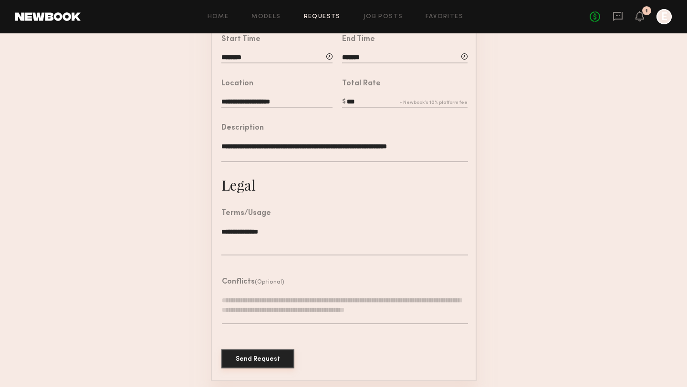 This screenshot has height=387, width=687. Describe the element at coordinates (444, 17) in the screenshot. I see `a: Favorites` at that location.